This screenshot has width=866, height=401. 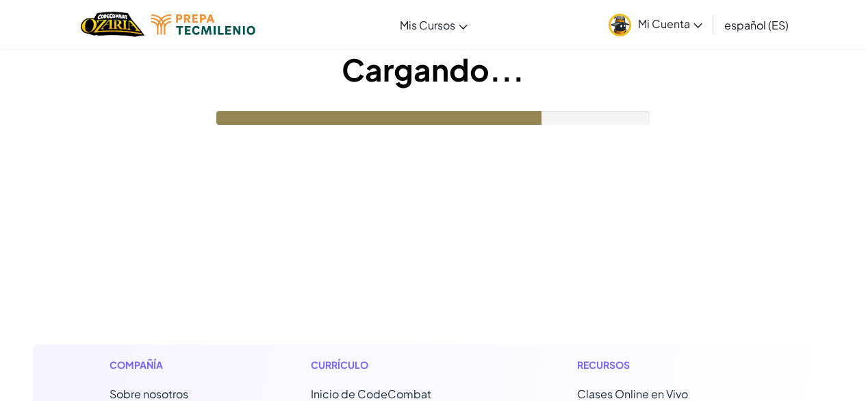 I want to click on img: avatar, so click(x=620, y=25).